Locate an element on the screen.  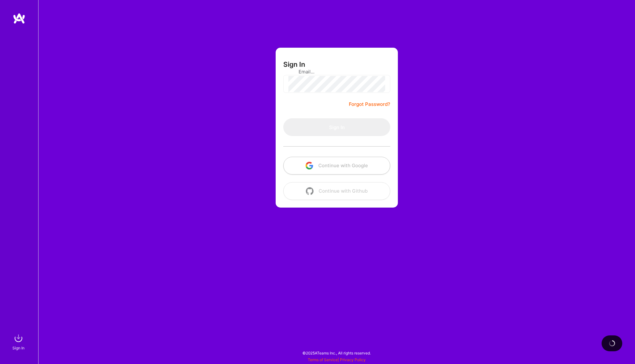
img: sign in is located at coordinates (19, 338).